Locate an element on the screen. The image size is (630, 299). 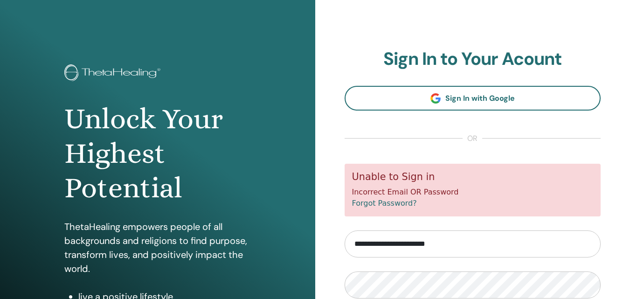
h1: Unlock Your Highest Potential is located at coordinates (158, 153).